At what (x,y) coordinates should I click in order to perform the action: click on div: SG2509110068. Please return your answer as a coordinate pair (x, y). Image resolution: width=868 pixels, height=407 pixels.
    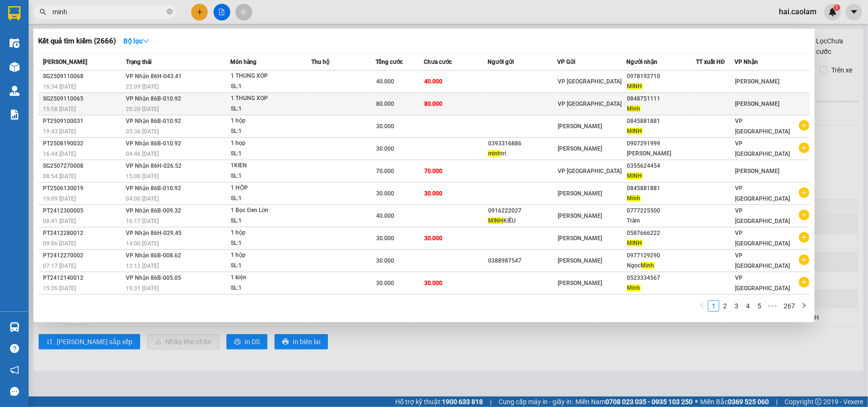
    Looking at the image, I should click on (83, 76).